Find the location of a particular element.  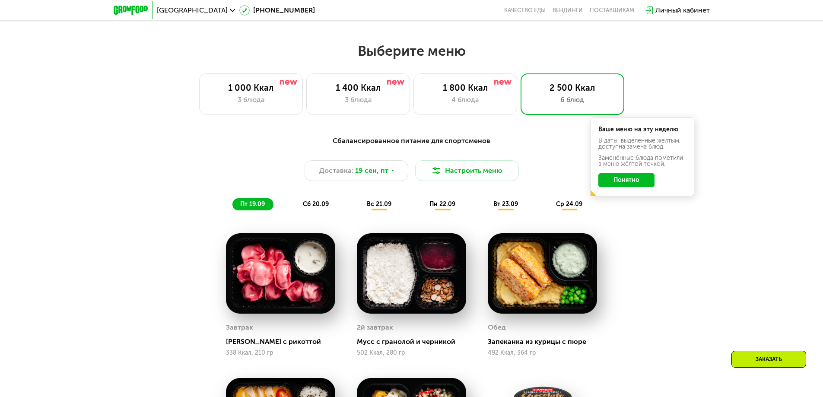

div: Сбалансированное питание для спортсменов is located at coordinates (412, 141).